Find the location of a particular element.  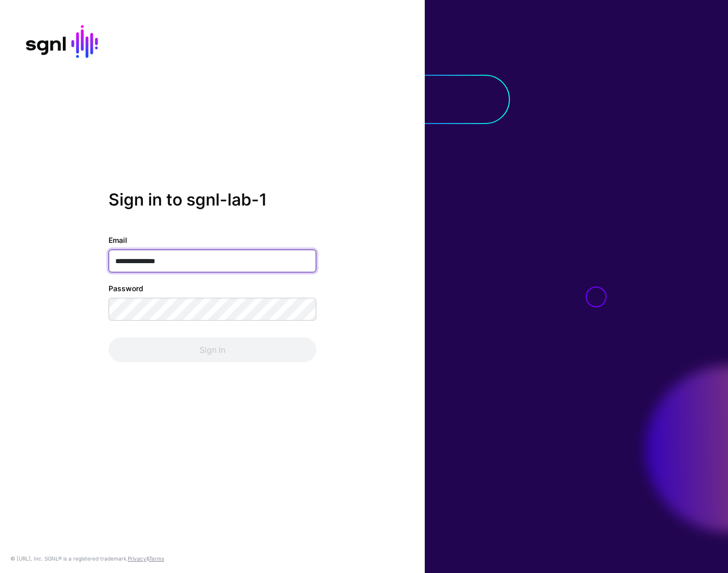

label: Email is located at coordinates (118, 239).